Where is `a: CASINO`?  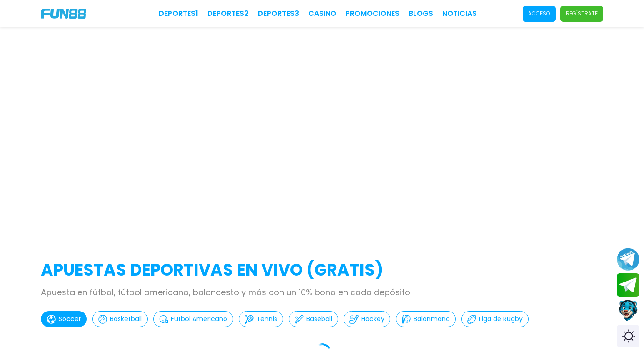 a: CASINO is located at coordinates (322, 13).